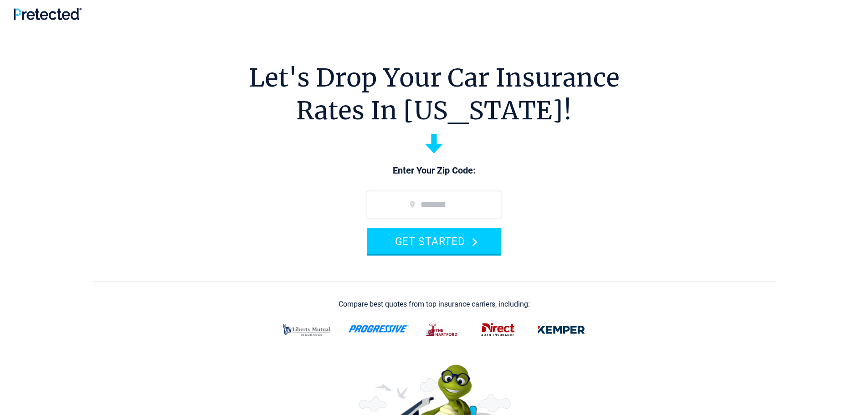 The image size is (868, 415). Describe the element at coordinates (498, 330) in the screenshot. I see `img: direct` at that location.